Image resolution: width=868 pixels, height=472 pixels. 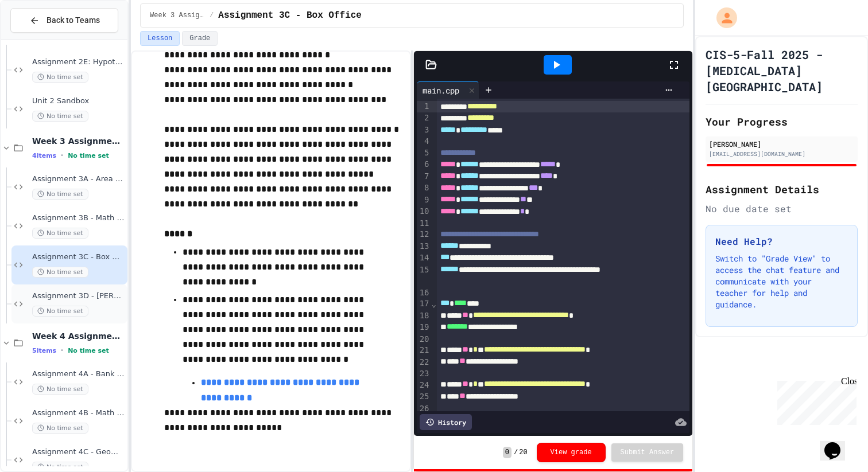 What do you see at coordinates (423, 328) in the screenshot?
I see `div: 19` at bounding box center [423, 328].